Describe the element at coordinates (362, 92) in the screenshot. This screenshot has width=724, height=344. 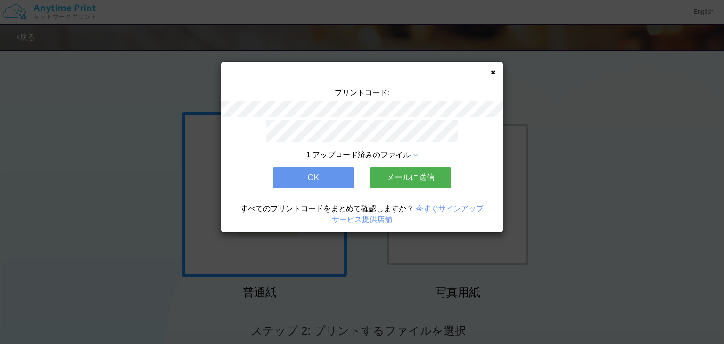
I see `span: プリントコード:` at that location.